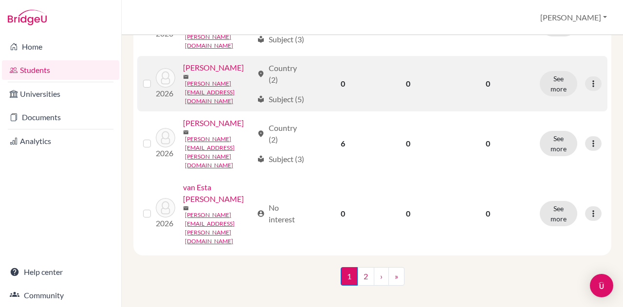 This screenshot has height=307, width=623. Describe the element at coordinates (165, 78) in the screenshot. I see `img: Spaas, Vera` at that location.